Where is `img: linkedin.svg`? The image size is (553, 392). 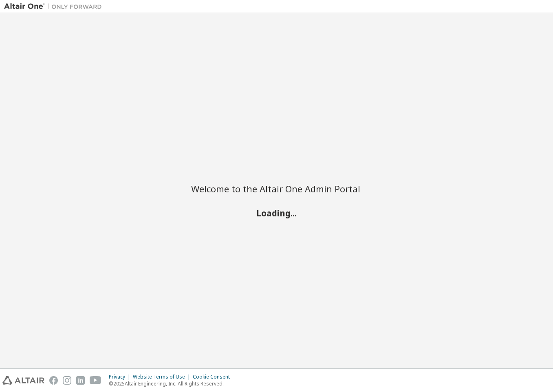 img: linkedin.svg is located at coordinates (80, 380).